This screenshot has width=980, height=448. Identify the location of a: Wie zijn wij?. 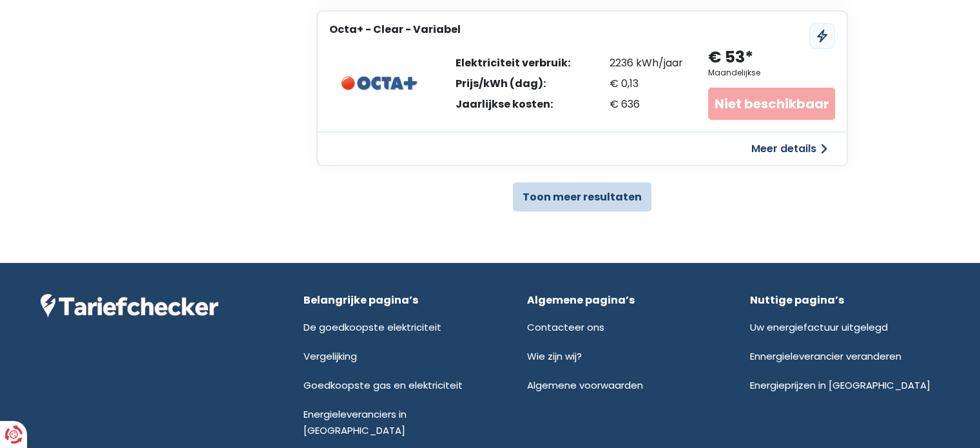
(554, 356).